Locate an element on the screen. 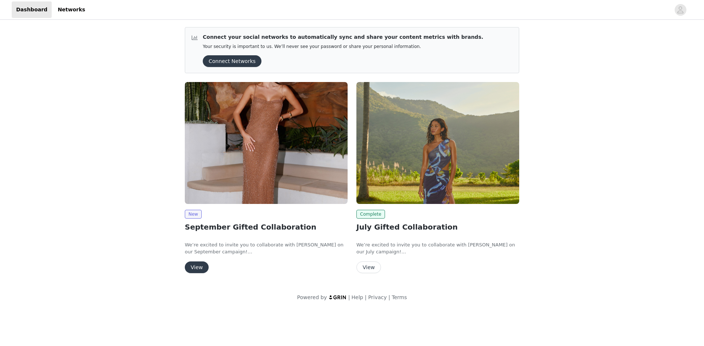 The width and height of the screenshot is (704, 346). a: Privacy is located at coordinates (377, 298).